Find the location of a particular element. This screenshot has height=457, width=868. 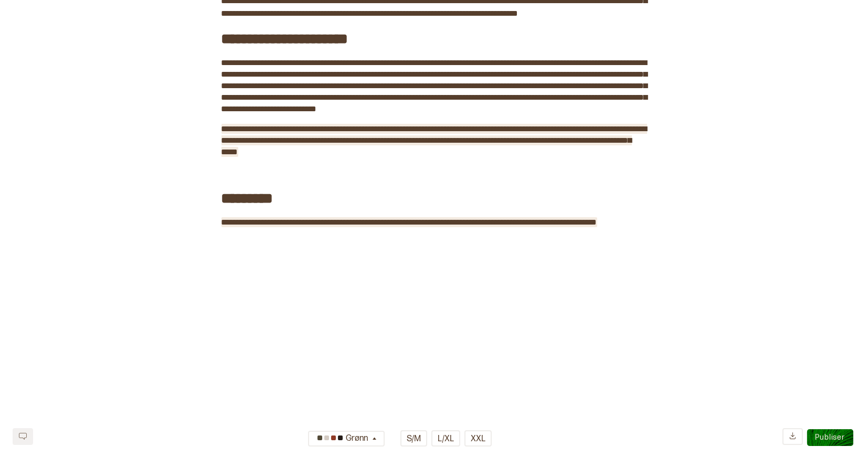

button: Grønn is located at coordinates (346, 439).